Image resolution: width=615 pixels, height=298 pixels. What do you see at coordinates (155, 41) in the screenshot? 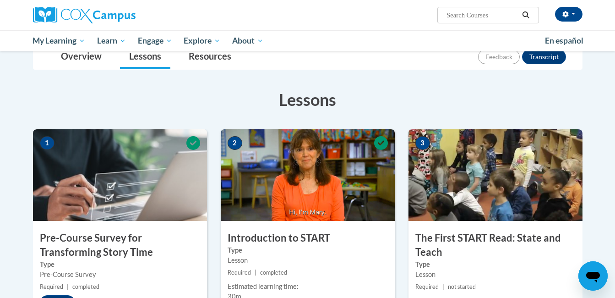
I see `span: Engage` at bounding box center [155, 41].